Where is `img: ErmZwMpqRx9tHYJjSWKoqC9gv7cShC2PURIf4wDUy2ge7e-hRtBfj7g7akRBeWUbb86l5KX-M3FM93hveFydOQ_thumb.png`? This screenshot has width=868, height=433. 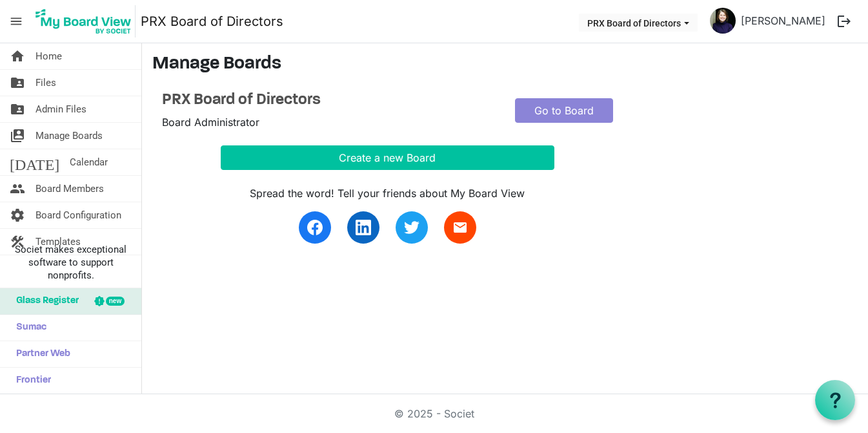 img: ErmZwMpqRx9tHYJjSWKoqC9gv7cShC2PURIf4wDUy2ge7e-hRtBfj7g7akRBeWUbb86l5KX-M3FM93hveFydOQ_thumb.png is located at coordinates (723, 21).